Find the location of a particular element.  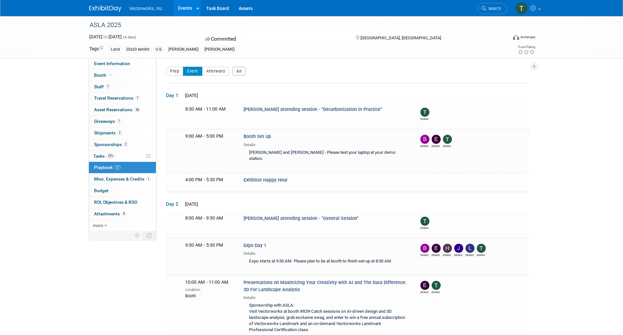

span: Vectorworks, Inc. is located at coordinates (146, 8).